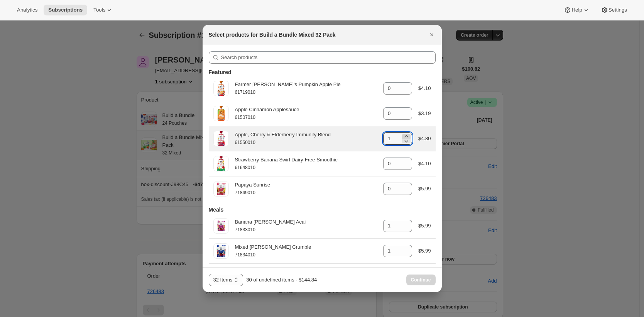 The width and height of the screenshot is (644, 317). Describe the element at coordinates (328, 57) in the screenshot. I see `input: Search products` at that location.